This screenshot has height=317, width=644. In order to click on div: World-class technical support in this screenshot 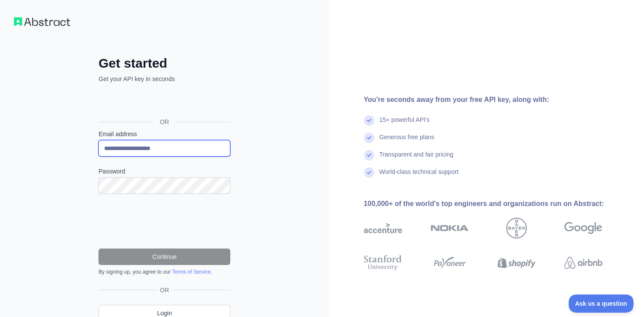, I will do `click(419, 176)`.